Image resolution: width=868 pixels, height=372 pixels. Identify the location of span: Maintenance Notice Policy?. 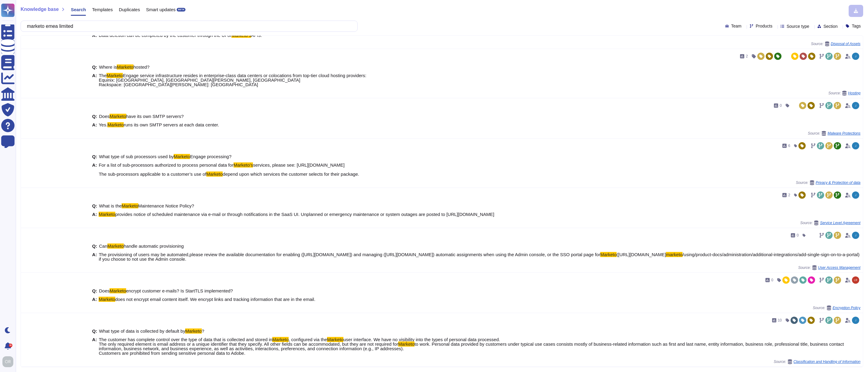
(166, 206).